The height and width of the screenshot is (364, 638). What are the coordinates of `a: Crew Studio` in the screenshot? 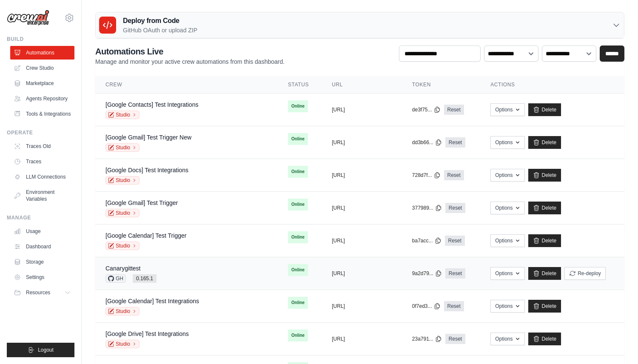 It's located at (42, 68).